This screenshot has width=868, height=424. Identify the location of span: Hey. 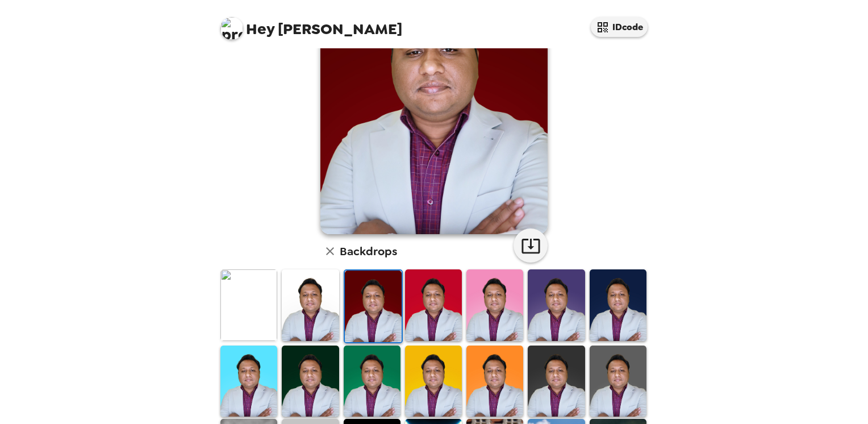
(260, 29).